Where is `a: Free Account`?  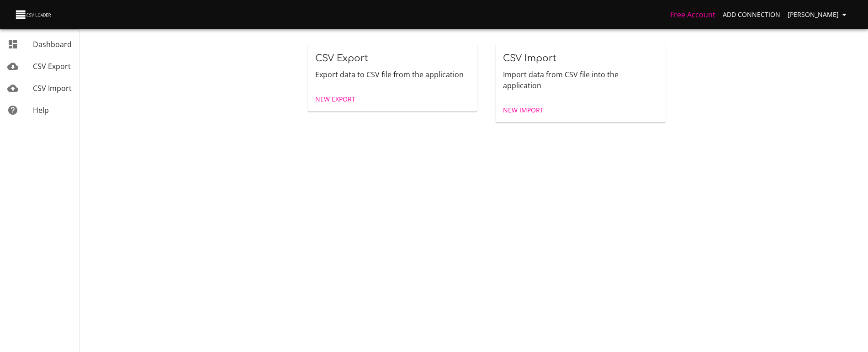 a: Free Account is located at coordinates (693, 15).